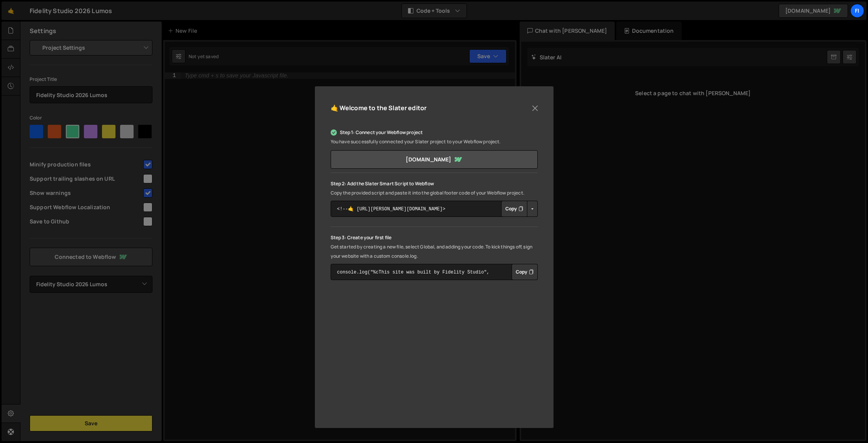 The image size is (868, 443). Describe the element at coordinates (434, 193) in the screenshot. I see `p: Copy the provided script and paste it into the global footer code of your Webflow project.` at that location.